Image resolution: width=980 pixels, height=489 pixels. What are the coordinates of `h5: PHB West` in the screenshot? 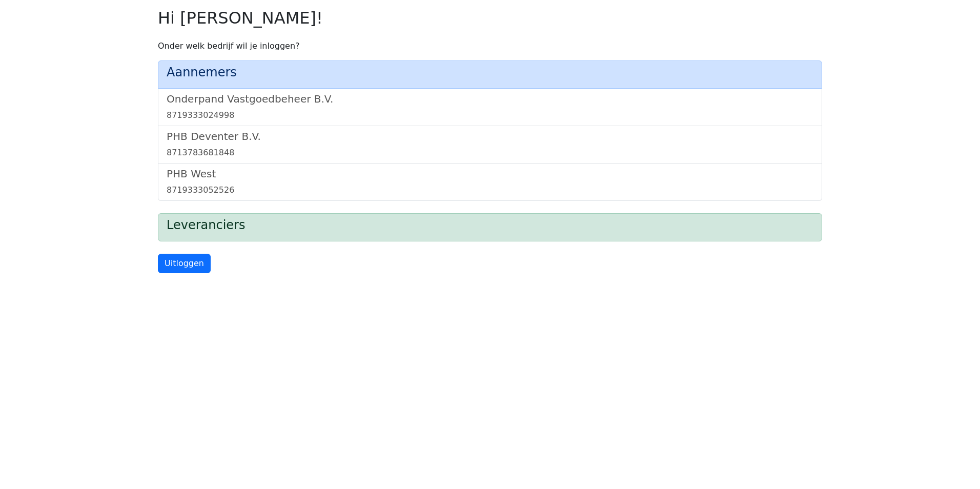 It's located at (490, 174).